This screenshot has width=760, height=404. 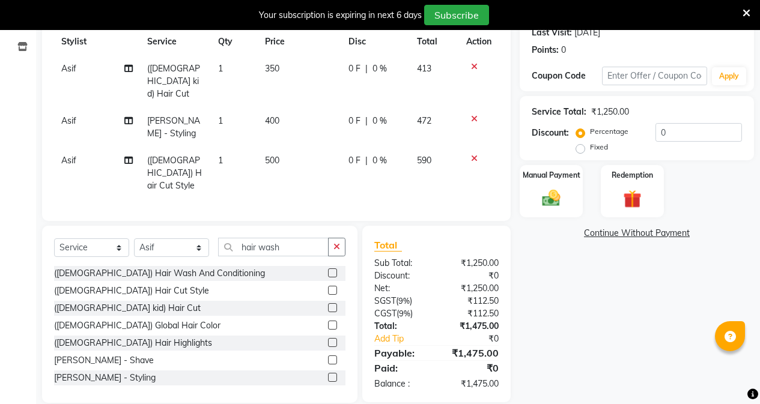 I want to click on div: Points:, so click(x=545, y=50).